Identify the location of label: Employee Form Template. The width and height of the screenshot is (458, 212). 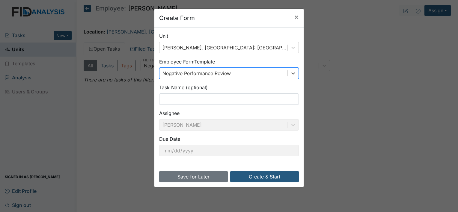
(187, 62).